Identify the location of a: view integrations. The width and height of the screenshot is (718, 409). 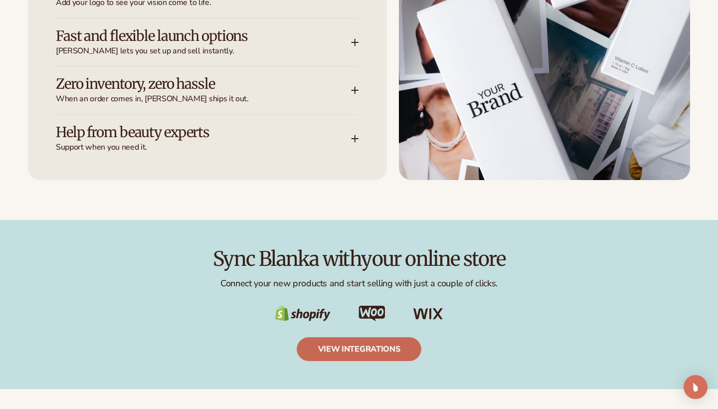
(359, 349).